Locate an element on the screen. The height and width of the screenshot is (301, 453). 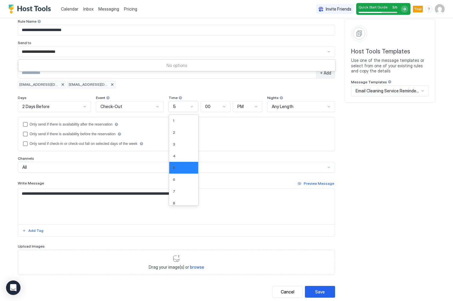
span: Trial is located at coordinates (418, 9).